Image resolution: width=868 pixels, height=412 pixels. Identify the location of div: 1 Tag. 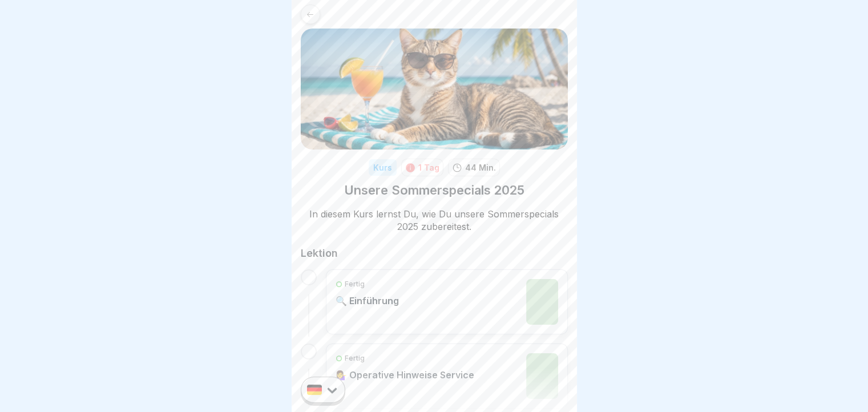
(428, 167).